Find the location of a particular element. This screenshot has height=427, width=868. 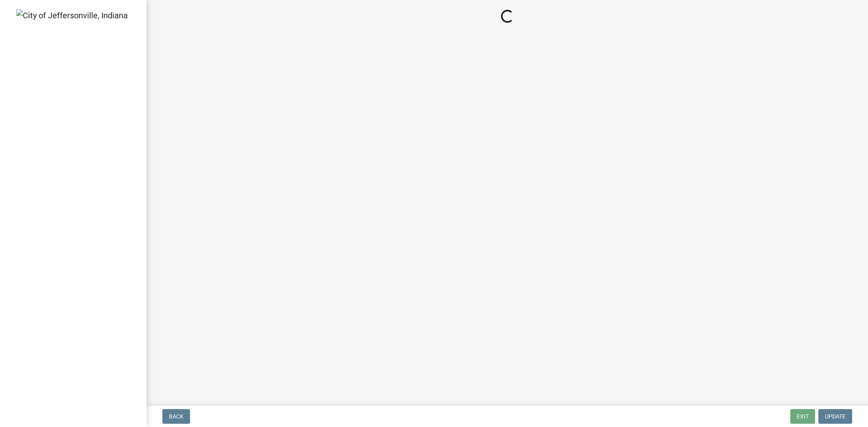

span: Back is located at coordinates (176, 416).